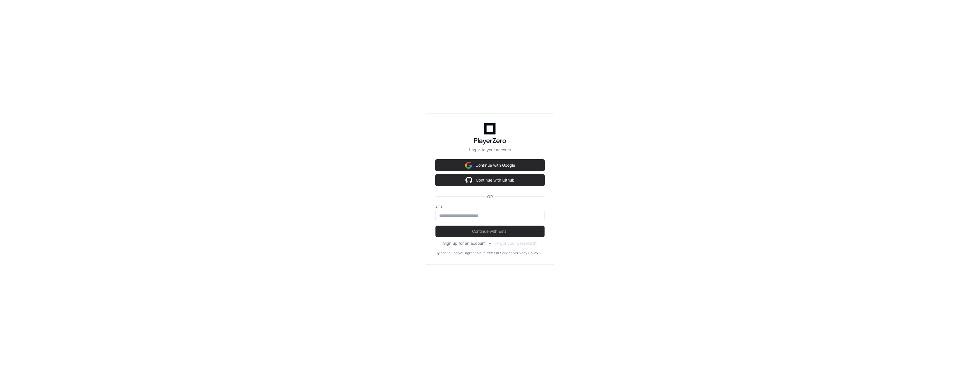 The width and height of the screenshot is (980, 378). I want to click on div: By continuing you agree to our, so click(460, 253).